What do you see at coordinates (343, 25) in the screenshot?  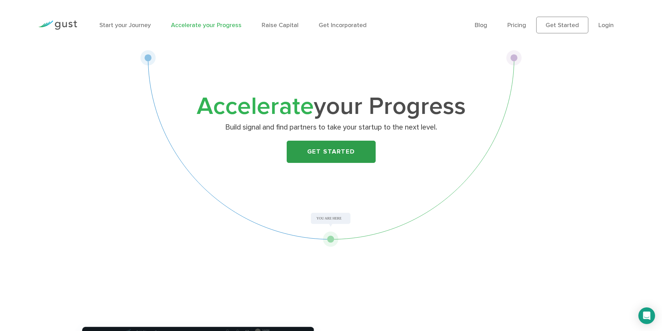 I see `a: Get Incorporated` at bounding box center [343, 25].